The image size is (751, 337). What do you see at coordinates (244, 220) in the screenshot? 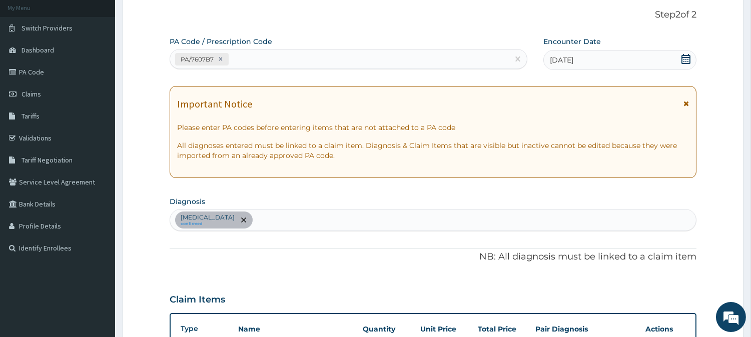
I see `span: remove selection option` at bounding box center [244, 220].